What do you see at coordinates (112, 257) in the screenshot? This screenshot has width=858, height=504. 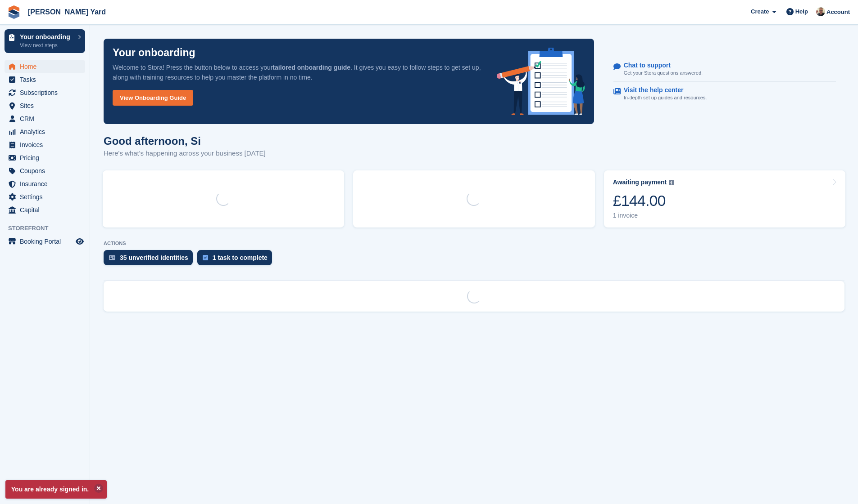 I see `img: verify_identity-adf6edd0f0f0b5bbfe63781bf79b02c33cf7c696d77639b501bdc392416b5a36.svg` at bounding box center [112, 257].